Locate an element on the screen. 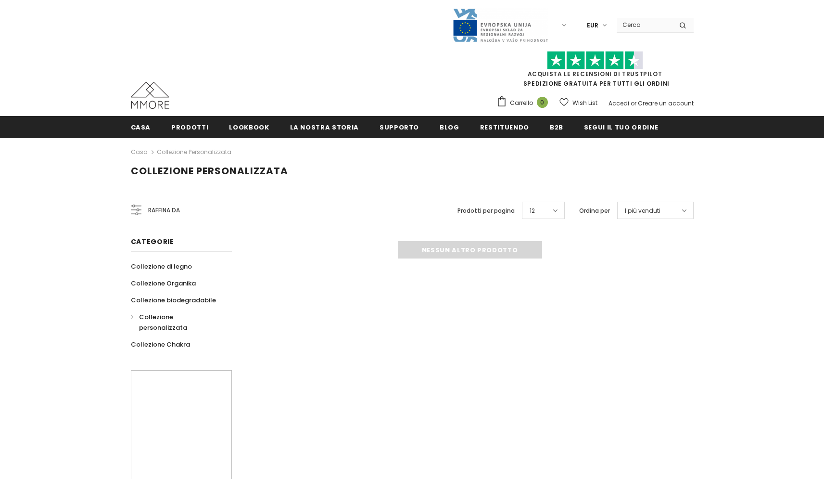 The image size is (824, 479). a: La nostra storia is located at coordinates (324, 127).